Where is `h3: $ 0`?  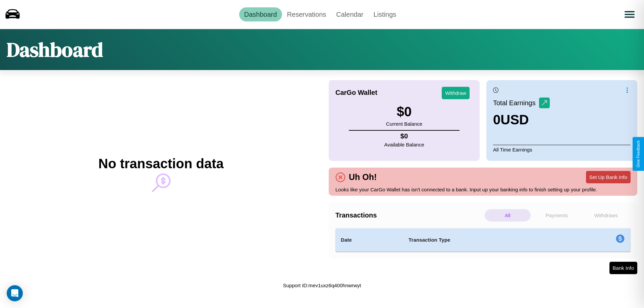 h3: $ 0 is located at coordinates (404, 112).